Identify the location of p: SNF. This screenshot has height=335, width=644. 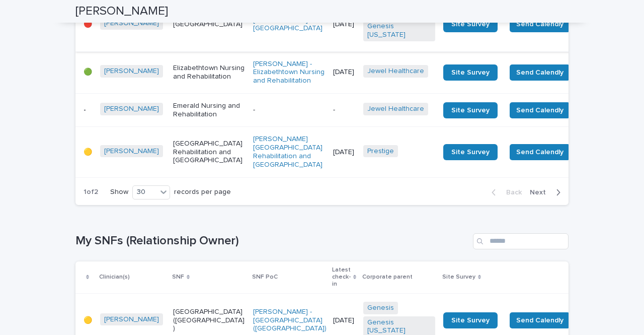
(178, 277).